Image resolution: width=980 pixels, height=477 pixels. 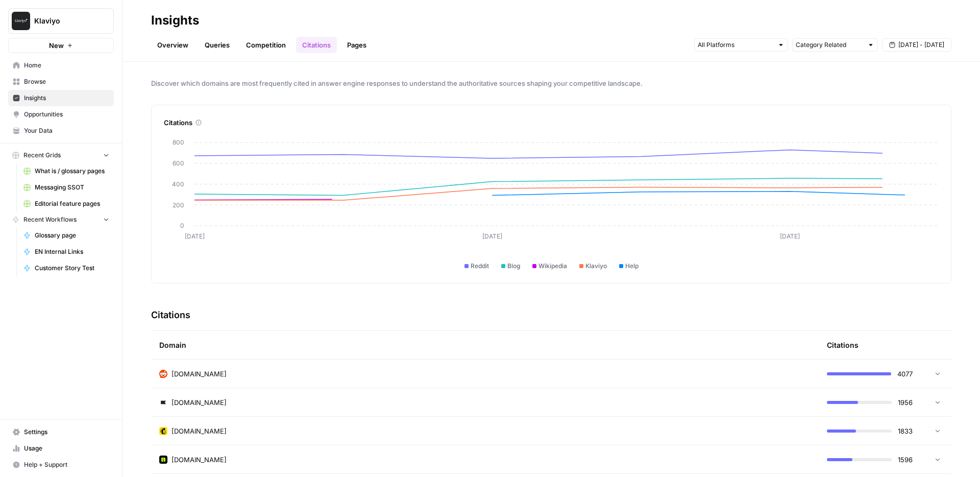 What do you see at coordinates (61, 115) in the screenshot?
I see `a: Opportunities` at bounding box center [61, 115].